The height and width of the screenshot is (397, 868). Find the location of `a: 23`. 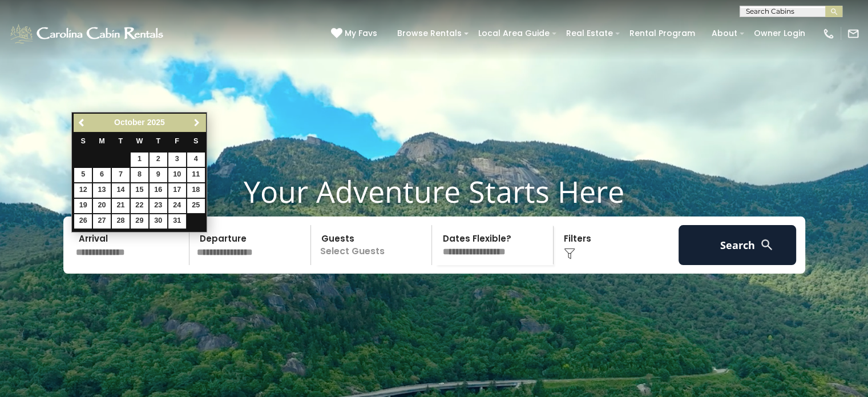

a: 23 is located at coordinates (158, 206).